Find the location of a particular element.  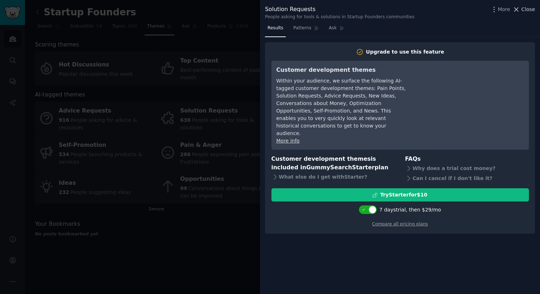

button: Close is located at coordinates (524, 9).